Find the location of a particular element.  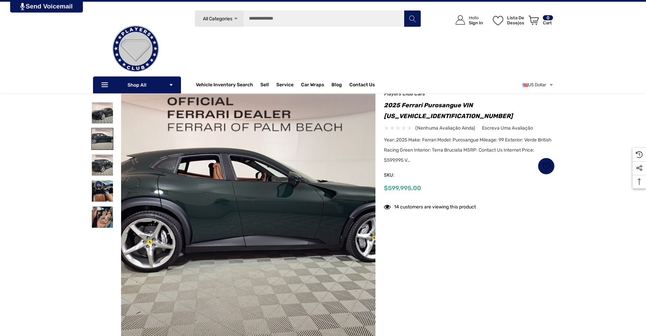

p: Hello is located at coordinates (476, 18).